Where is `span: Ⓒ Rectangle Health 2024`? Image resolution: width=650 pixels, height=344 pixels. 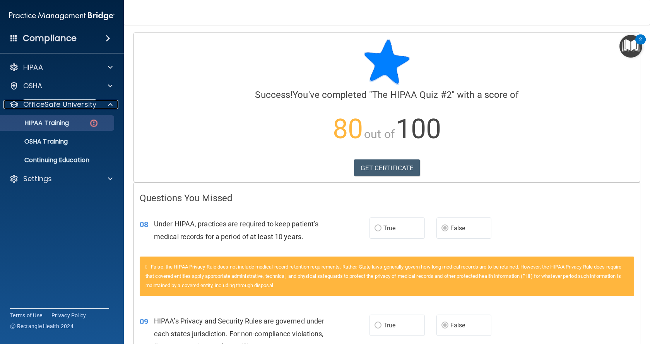 span: Ⓒ Rectangle Health 2024 is located at coordinates (42, 326).